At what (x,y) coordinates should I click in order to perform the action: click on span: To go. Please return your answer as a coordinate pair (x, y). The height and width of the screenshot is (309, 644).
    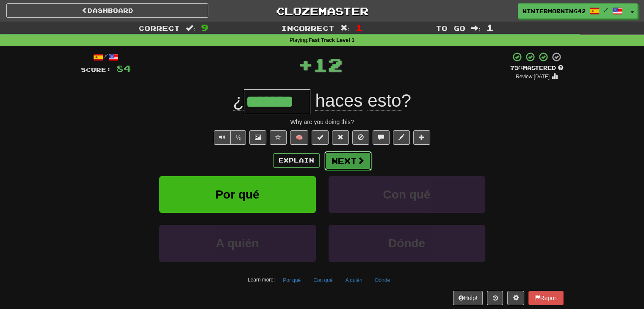
    Looking at the image, I should click on (450, 28).